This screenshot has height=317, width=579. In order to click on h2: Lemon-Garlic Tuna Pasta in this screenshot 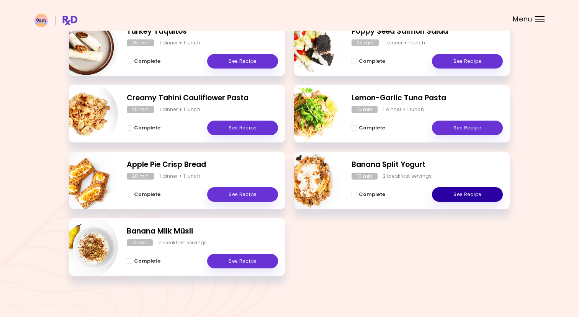, I will do `click(427, 98)`.